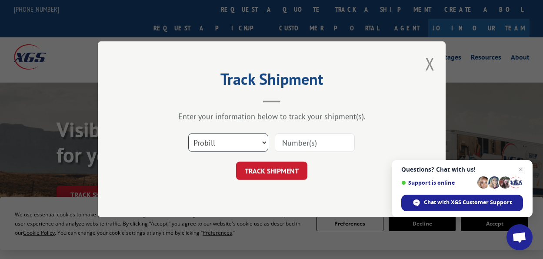  Describe the element at coordinates (430, 64) in the screenshot. I see `button: Close modal` at that location.